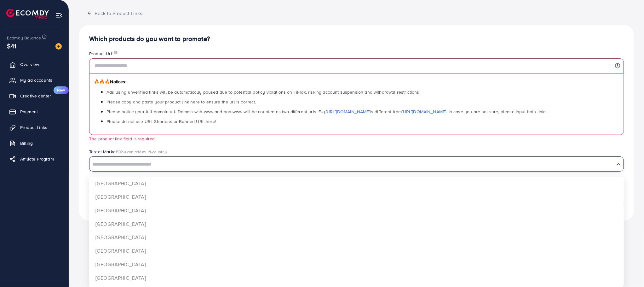  I want to click on a: Overview, so click(34, 64).